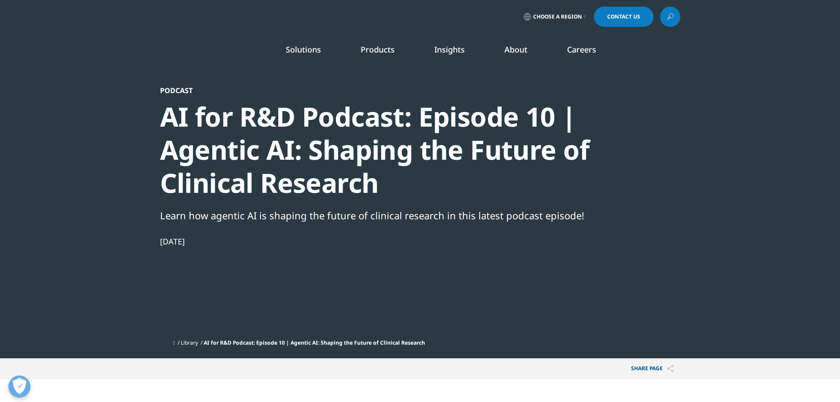  I want to click on span: Choose a Region, so click(557, 17).